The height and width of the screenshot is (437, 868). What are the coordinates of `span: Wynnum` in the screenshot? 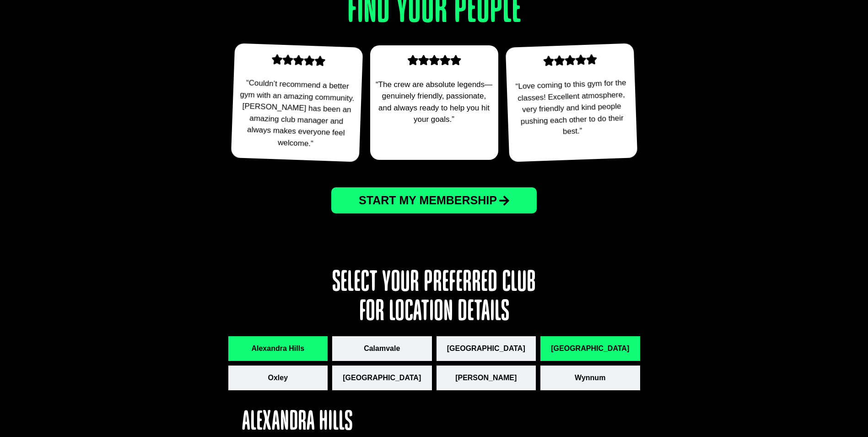 It's located at (589, 378).